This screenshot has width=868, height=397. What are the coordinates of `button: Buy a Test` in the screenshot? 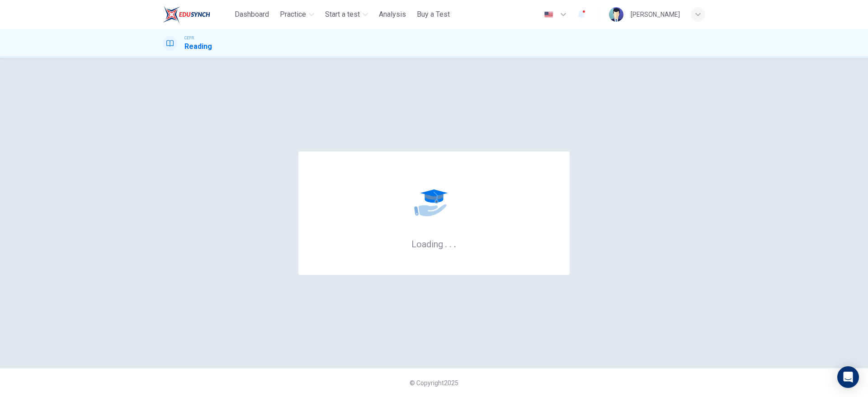 It's located at (433, 14).